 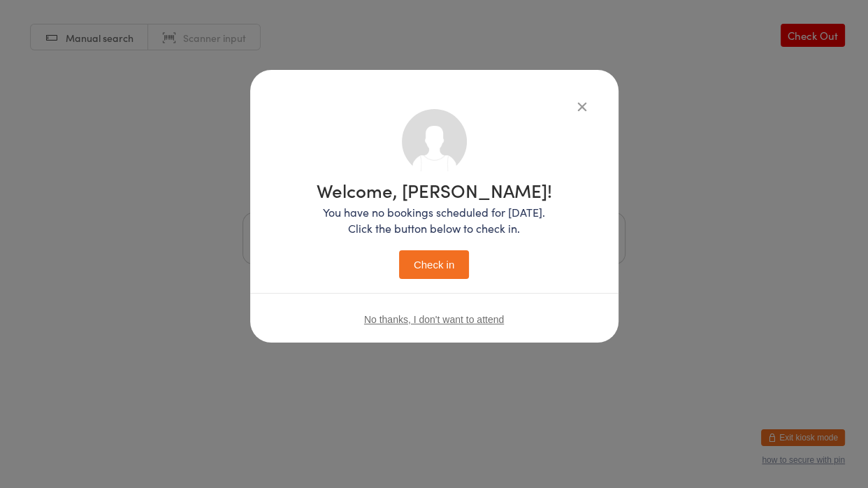 I want to click on button: Check in, so click(x=434, y=264).